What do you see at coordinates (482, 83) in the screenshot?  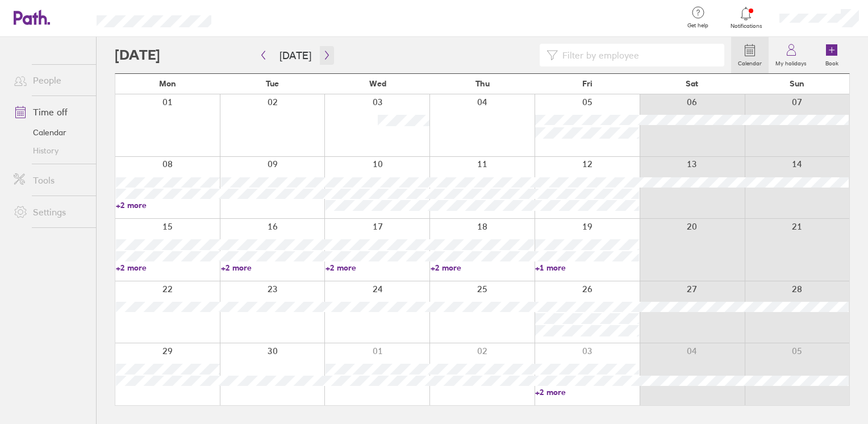 I see `span: Thu` at bounding box center [482, 83].